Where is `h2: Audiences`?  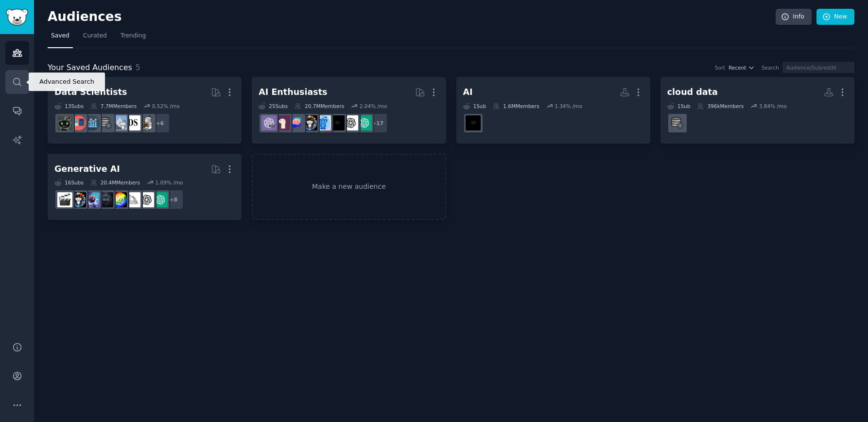 h2: Audiences is located at coordinates (411, 17).